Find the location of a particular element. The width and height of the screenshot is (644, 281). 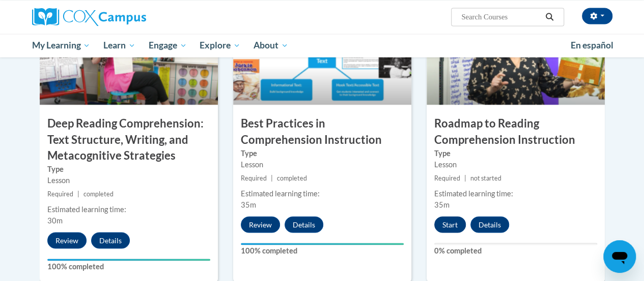

a: About is located at coordinates (271, 45).